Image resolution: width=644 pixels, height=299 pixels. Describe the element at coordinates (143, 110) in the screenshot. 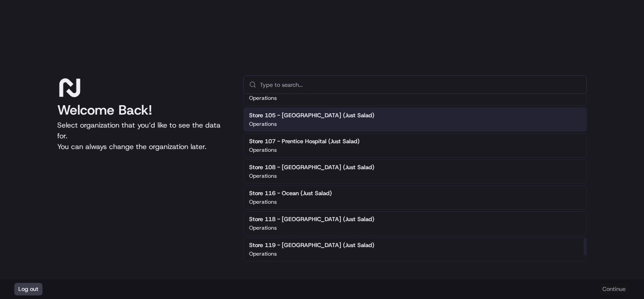

I see `h1: Welcome Back!` at that location.